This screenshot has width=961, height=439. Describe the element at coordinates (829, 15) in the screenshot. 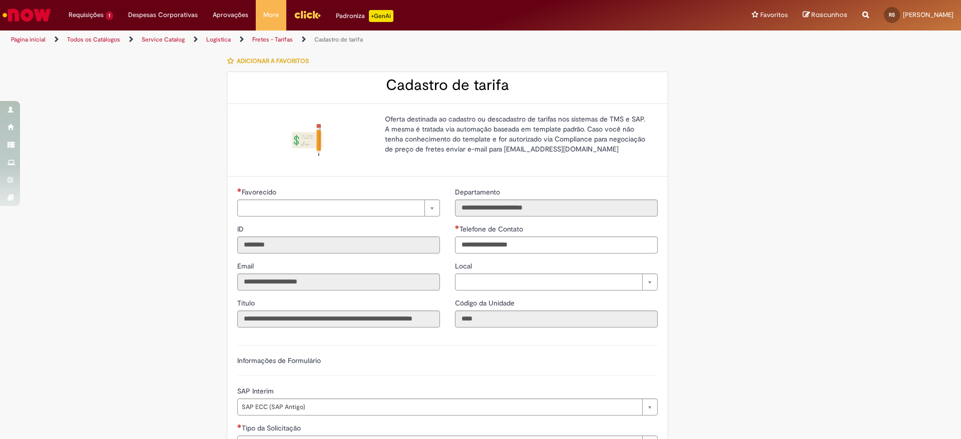

I see `span: Rascunhos` at that location.